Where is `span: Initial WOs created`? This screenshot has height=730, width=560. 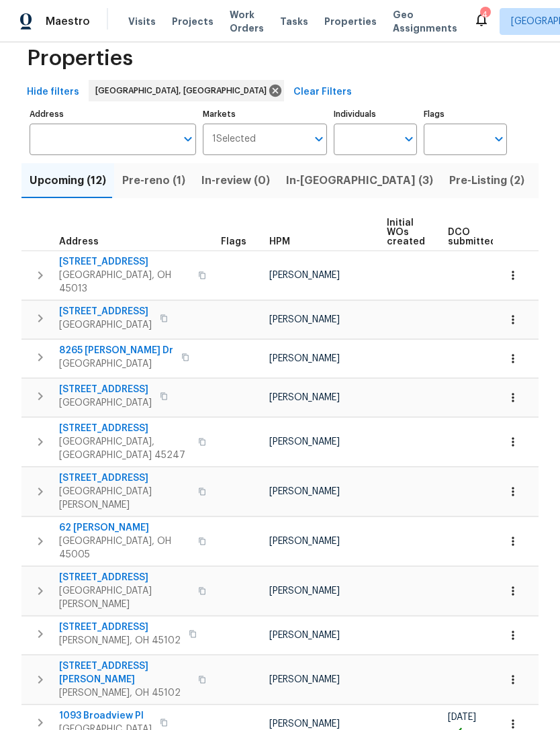
span: Initial WOs created is located at coordinates (406, 232).